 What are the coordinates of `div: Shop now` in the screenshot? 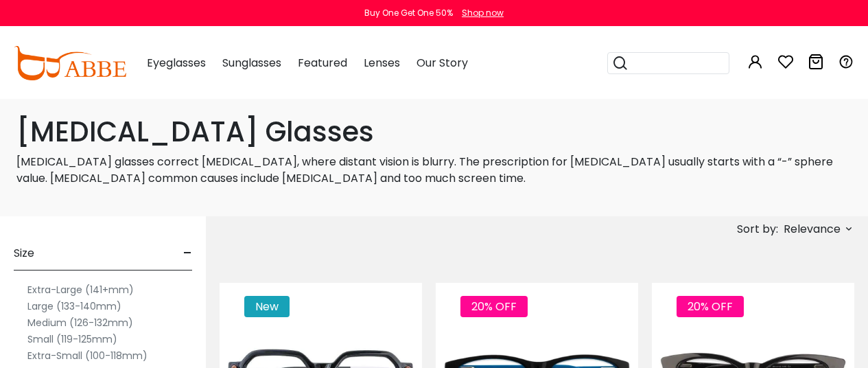 It's located at (482, 13).